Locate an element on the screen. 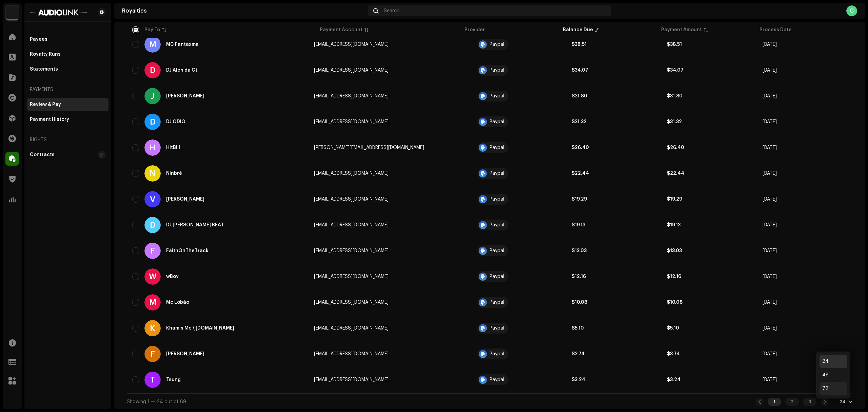 Image resolution: width=868 pixels, height=412 pixels. div: F is located at coordinates (152, 250).